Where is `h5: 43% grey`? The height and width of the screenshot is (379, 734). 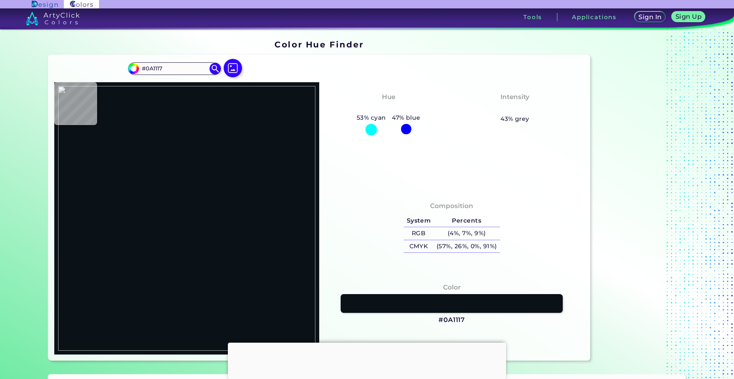
h5: 43% grey is located at coordinates (515, 119).